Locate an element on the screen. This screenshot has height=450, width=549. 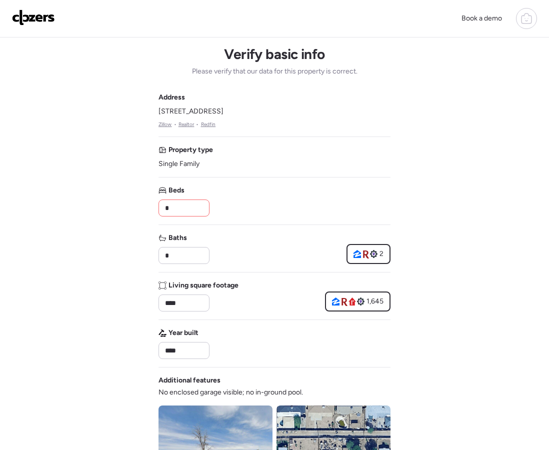
a: Realtor is located at coordinates (186, 124).